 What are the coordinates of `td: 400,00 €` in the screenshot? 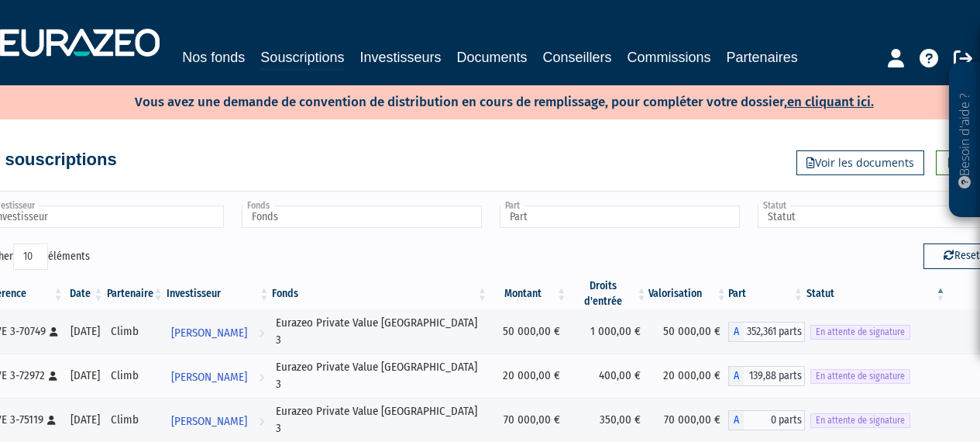 It's located at (608, 375).